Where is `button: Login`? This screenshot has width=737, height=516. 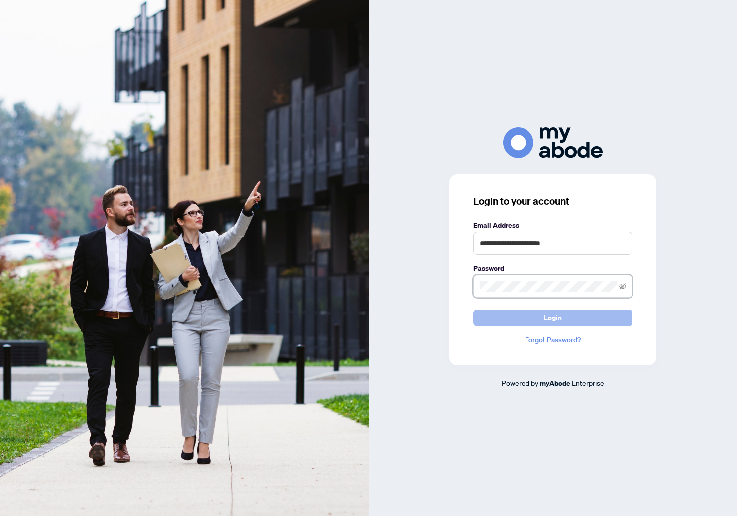 button: Login is located at coordinates (553, 318).